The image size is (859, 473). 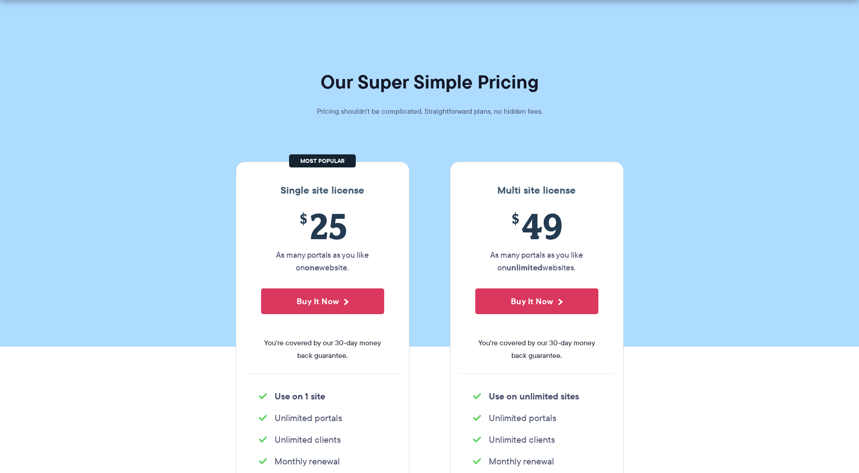 What do you see at coordinates (524, 267) in the screenshot?
I see `strong: unlimited` at bounding box center [524, 267].